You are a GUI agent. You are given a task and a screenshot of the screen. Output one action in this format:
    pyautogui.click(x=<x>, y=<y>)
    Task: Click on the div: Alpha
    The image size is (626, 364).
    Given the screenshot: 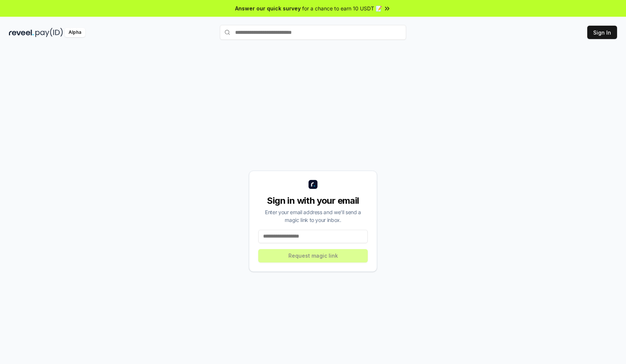 What is the action you would take?
    pyautogui.click(x=75, y=32)
    